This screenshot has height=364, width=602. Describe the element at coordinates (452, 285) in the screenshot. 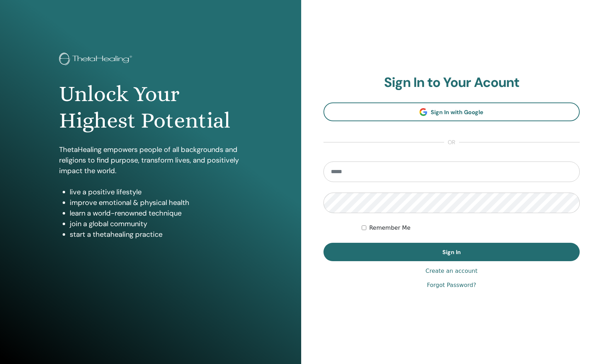

I see `a: Forgot Password?` at that location.